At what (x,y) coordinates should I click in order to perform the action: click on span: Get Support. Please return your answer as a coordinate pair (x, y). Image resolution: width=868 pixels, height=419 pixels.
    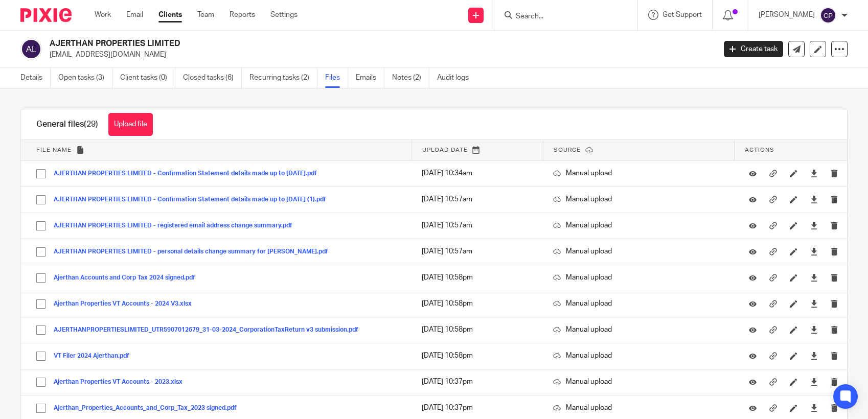
    Looking at the image, I should click on (682, 15).